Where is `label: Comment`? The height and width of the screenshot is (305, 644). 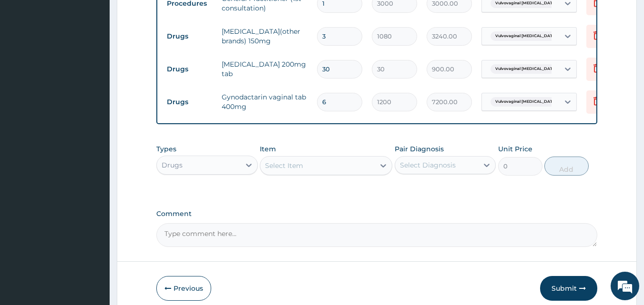
label: Comment is located at coordinates (377, 213).